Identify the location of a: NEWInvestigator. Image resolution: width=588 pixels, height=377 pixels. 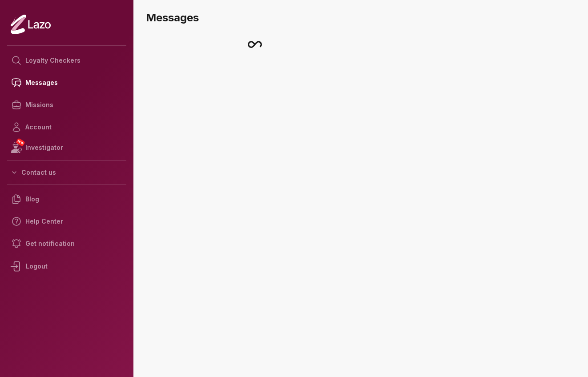
(67, 147).